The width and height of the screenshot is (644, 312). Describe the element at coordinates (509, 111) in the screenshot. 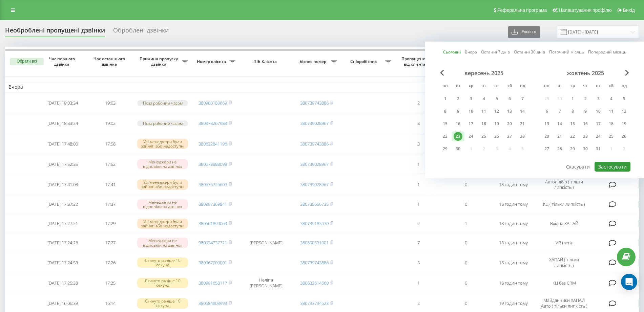

I see `div: сб 13 вер 2025 р.` at that location.